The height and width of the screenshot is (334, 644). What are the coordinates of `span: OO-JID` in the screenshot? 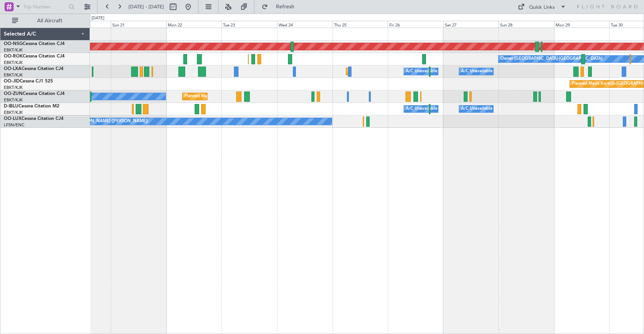 It's located at (12, 81).